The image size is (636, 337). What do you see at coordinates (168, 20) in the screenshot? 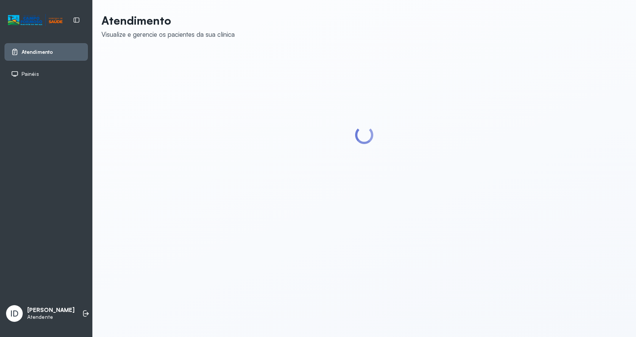
I see `p: Atendimento` at bounding box center [168, 20].